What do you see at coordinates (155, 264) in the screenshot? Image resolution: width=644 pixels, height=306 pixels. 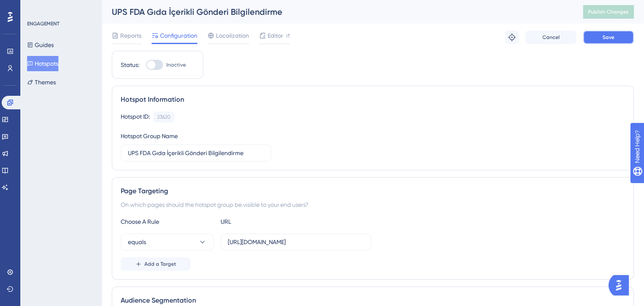 I see `button: Add a Target` at bounding box center [155, 264].